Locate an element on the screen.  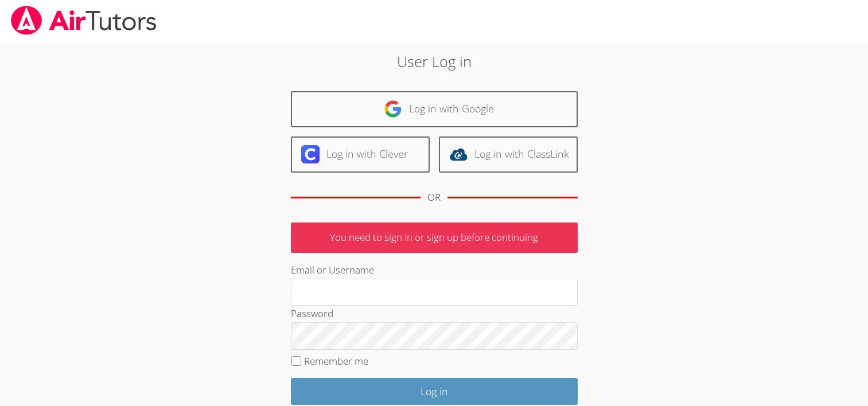
img: google-logo-50288ca7cdecda66e5e0955fdab243c47b7ad437acaf1139b6f446037453330a.svg is located at coordinates (393, 109).